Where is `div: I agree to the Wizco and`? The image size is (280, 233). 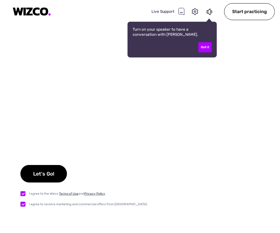 div: I agree to the Wizco and is located at coordinates (67, 193).